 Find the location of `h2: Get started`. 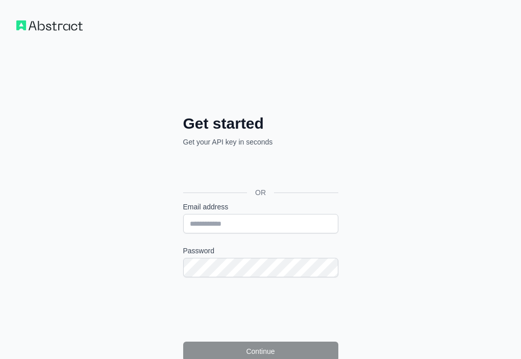

h2: Get started is located at coordinates (261, 124).